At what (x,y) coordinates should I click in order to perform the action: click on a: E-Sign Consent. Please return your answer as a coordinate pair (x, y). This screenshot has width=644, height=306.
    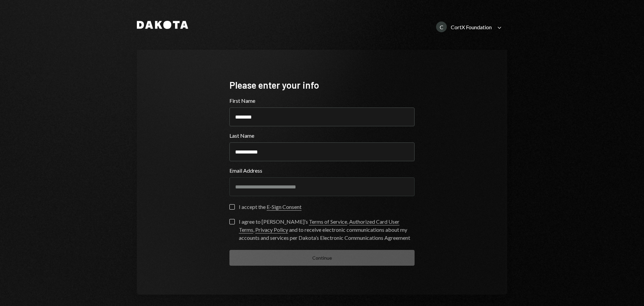
    Looking at the image, I should click on (284, 207).